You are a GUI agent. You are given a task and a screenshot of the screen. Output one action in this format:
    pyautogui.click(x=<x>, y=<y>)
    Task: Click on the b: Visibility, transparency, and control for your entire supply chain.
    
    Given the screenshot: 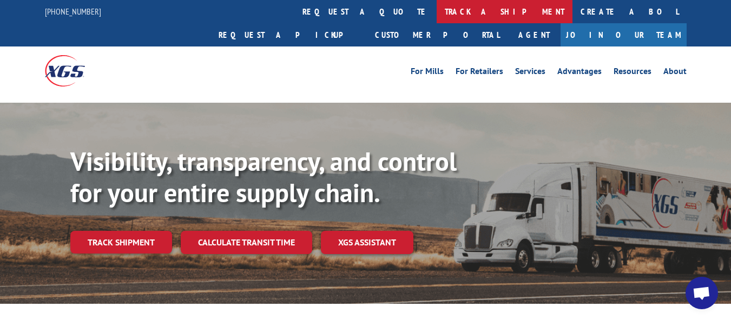 What is the action you would take?
    pyautogui.click(x=264, y=177)
    